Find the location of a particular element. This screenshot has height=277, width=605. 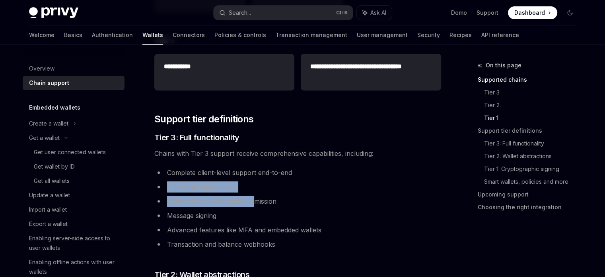

a: Choosing the right integration is located at coordinates (530, 207).